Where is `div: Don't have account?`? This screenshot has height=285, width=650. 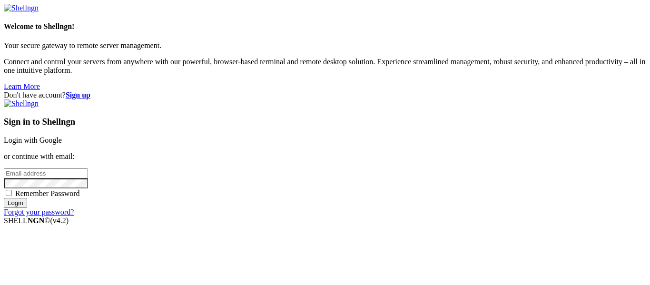 div: Don't have account? is located at coordinates (325, 95).